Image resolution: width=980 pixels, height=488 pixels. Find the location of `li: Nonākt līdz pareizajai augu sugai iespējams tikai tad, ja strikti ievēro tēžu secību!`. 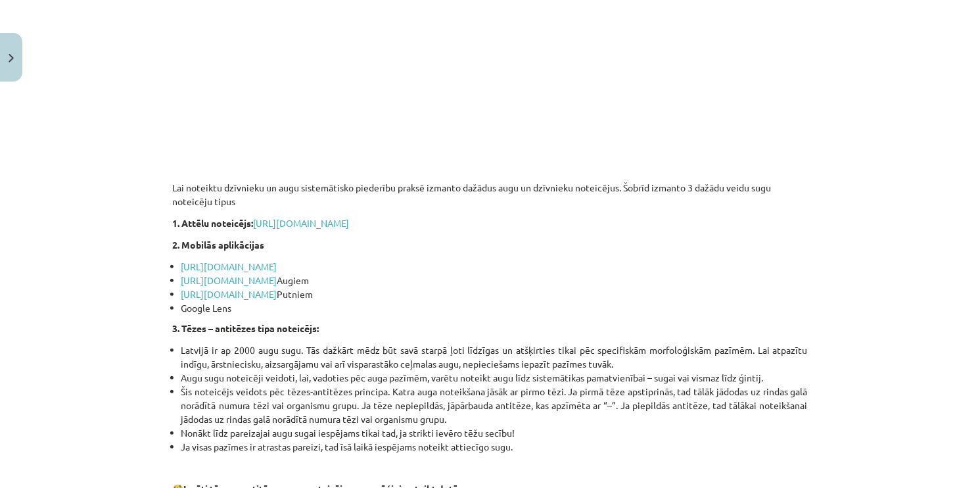

li: Nonākt līdz pareizajai augu sugai iespējams tikai tad, ja strikti ievēro tēžu secību! is located at coordinates (495, 432).